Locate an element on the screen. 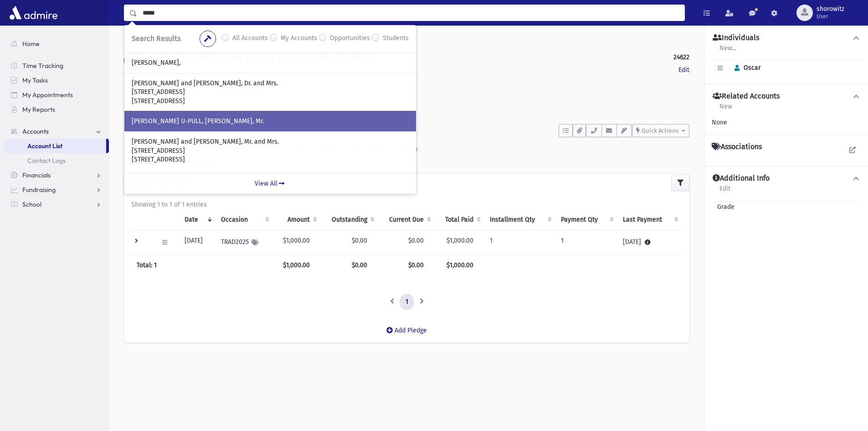 The width and height of the screenshot is (868, 431). span: My Reports is located at coordinates (39, 109).